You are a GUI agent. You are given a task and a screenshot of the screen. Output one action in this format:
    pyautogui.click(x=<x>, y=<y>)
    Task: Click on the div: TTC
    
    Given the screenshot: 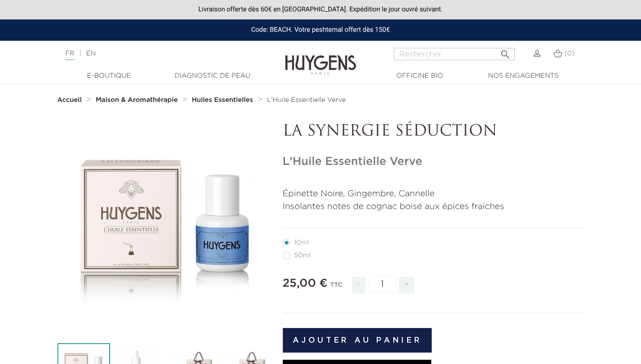 What is the action you would take?
    pyautogui.click(x=337, y=288)
    